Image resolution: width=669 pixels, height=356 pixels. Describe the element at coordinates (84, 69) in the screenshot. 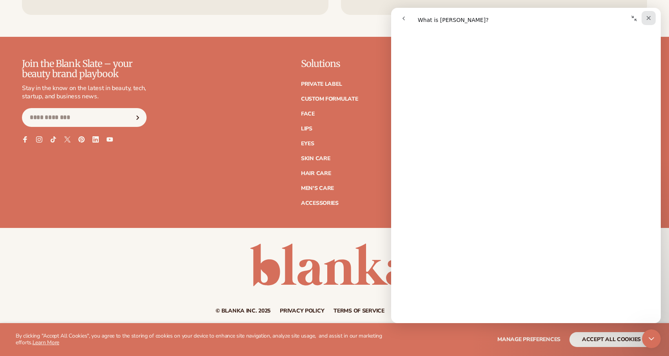

I see `p: Join the Blank Slate – your beauty brand playbook` at that location.